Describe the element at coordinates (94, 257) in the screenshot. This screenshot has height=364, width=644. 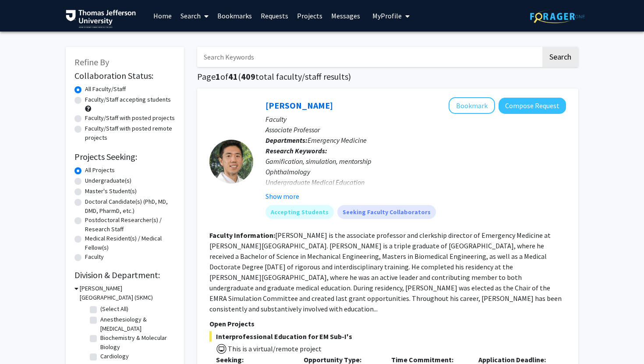
I see `label: Faculty` at that location.